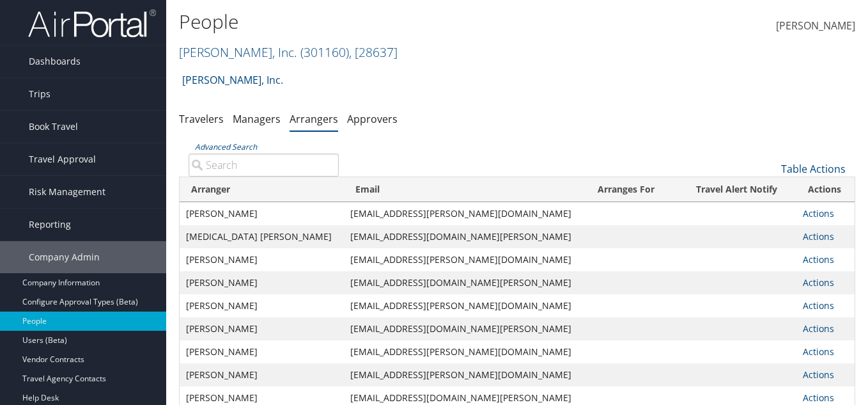 The width and height of the screenshot is (868, 405). I want to click on a: Approvers, so click(372, 119).